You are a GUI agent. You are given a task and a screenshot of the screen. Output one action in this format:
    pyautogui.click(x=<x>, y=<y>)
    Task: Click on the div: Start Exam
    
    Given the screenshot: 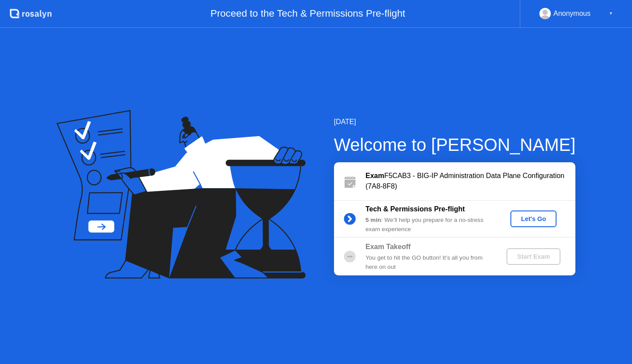 What is the action you would take?
    pyautogui.click(x=533, y=257)
    